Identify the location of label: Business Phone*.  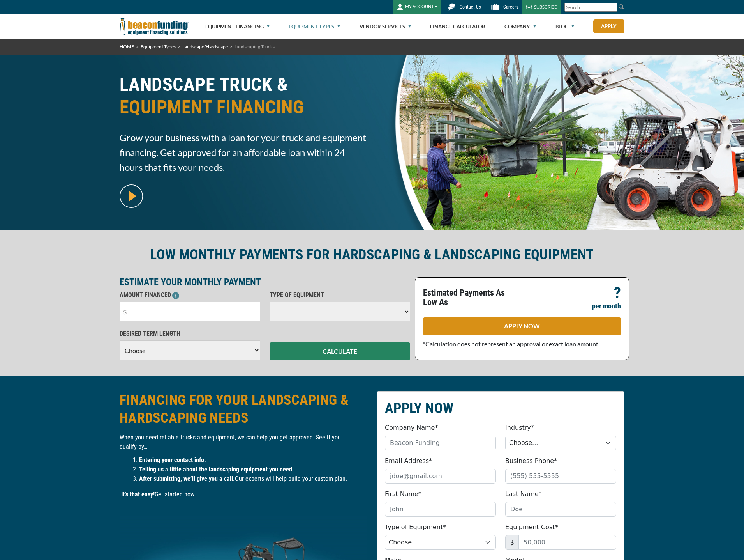
(532, 461).